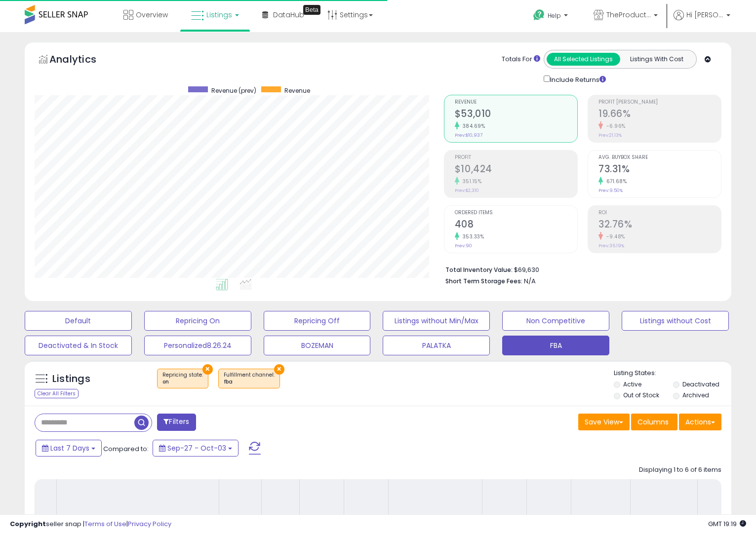 The image size is (756, 534). Describe the element at coordinates (610, 135) in the screenshot. I see `small: Prev: 21.13%` at that location.